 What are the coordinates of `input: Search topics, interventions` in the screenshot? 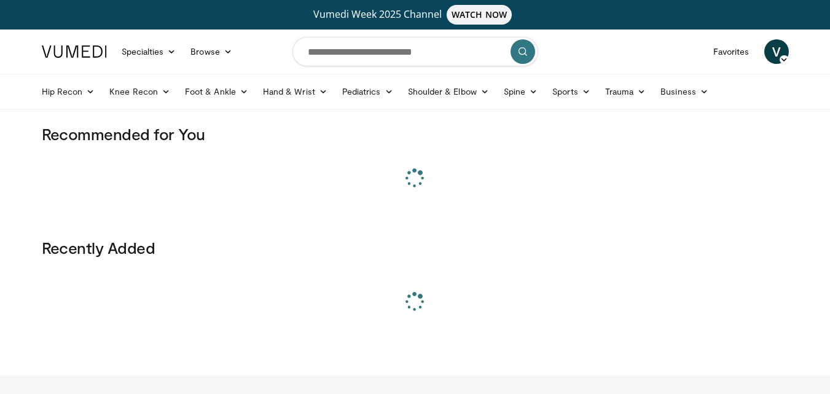 It's located at (415, 52).